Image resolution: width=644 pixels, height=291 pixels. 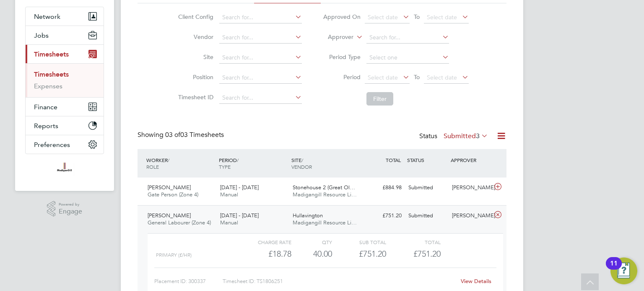 I want to click on div: Timesheet ID: TS1806251, so click(x=339, y=281).